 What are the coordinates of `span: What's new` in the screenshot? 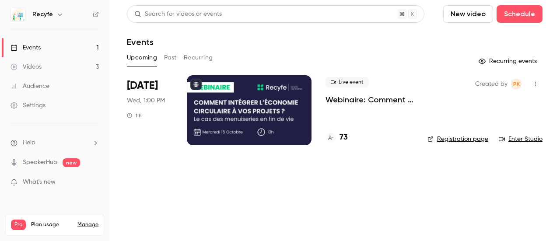 It's located at (39, 182).